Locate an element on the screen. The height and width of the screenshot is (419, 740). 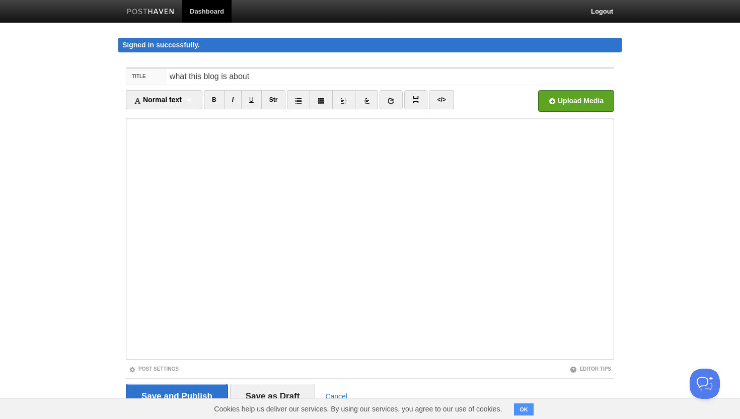
button: OK is located at coordinates (524, 409).